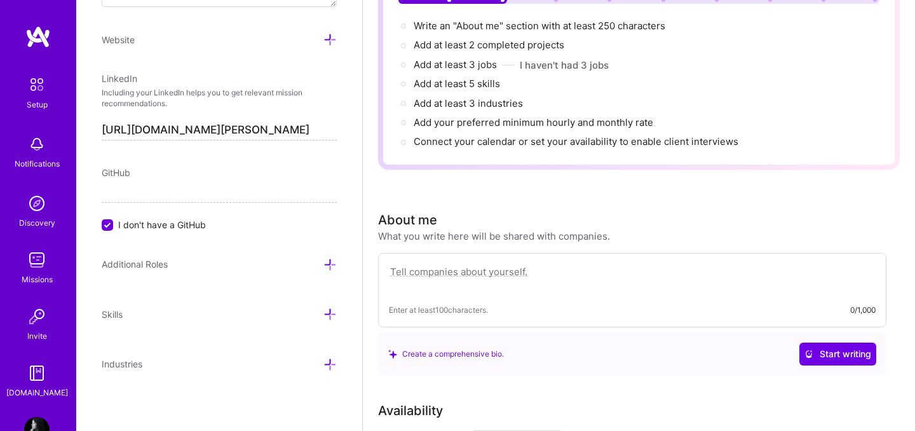 This screenshot has width=915, height=431. What do you see at coordinates (837, 354) in the screenshot?
I see `span: Start writing` at bounding box center [837, 354].